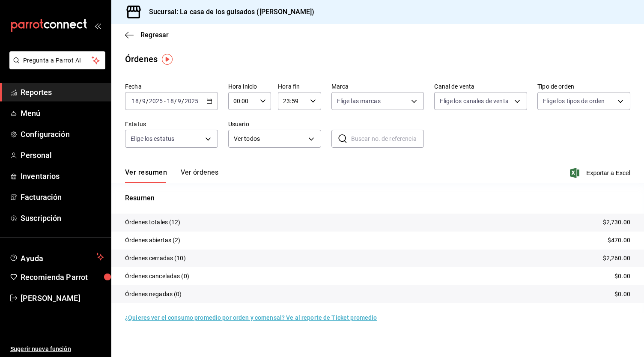 The height and width of the screenshot is (357, 644). What do you see at coordinates (57, 60) in the screenshot?
I see `span: Pregunta a Parrot AI` at bounding box center [57, 60].